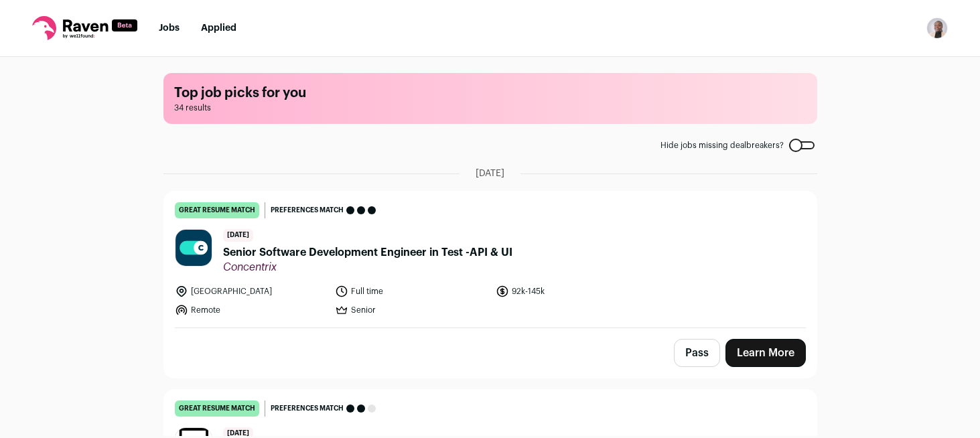 The width and height of the screenshot is (980, 438). Describe the element at coordinates (367, 267) in the screenshot. I see `span: Concentrix` at that location.